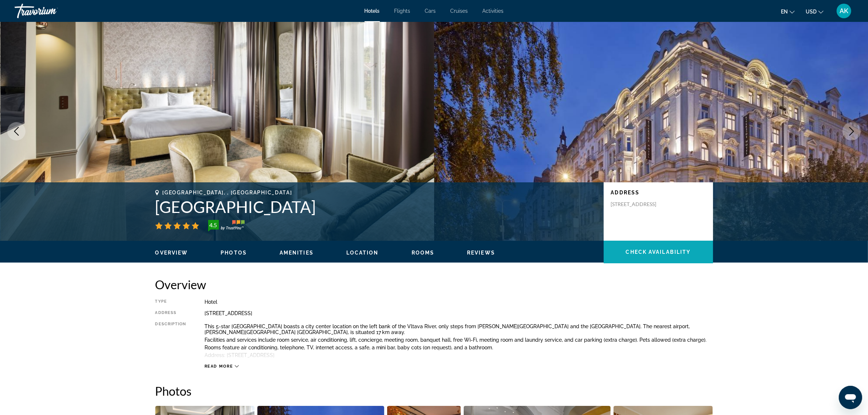 The height and width of the screenshot is (415, 868). What do you see at coordinates (296, 253) in the screenshot?
I see `button: Amenities` at bounding box center [296, 253].